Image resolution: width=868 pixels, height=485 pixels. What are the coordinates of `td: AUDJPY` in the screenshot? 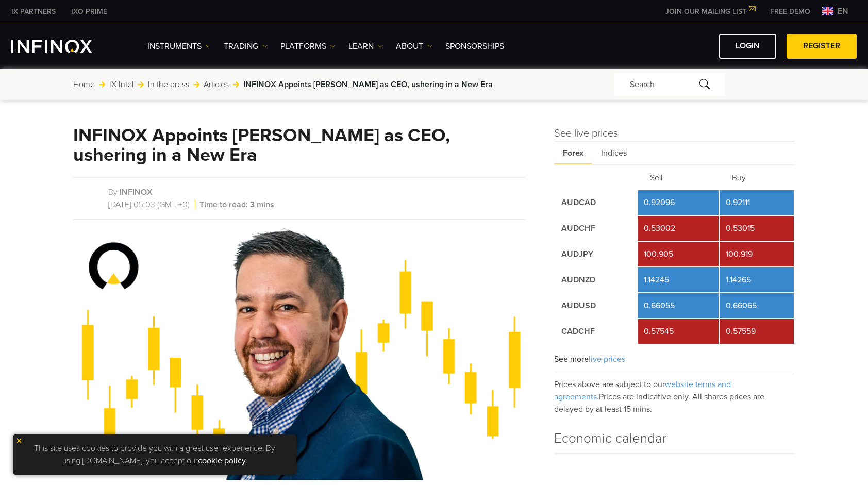 It's located at (595, 254).